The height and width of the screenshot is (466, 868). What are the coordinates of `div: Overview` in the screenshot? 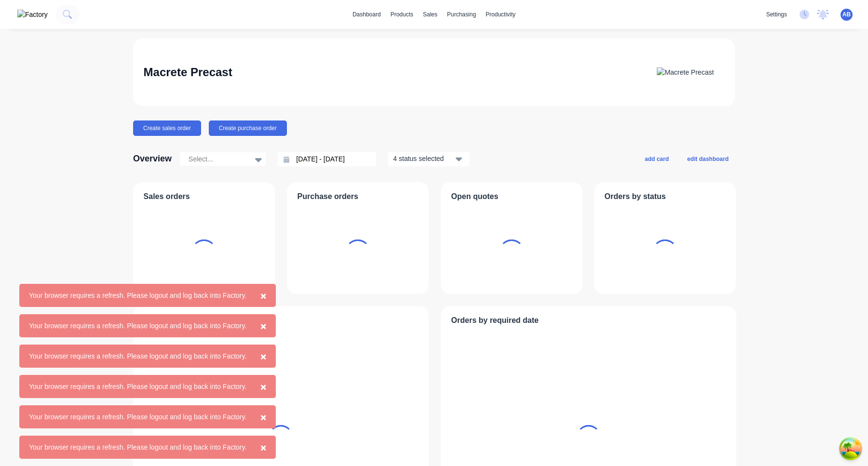 It's located at (152, 159).